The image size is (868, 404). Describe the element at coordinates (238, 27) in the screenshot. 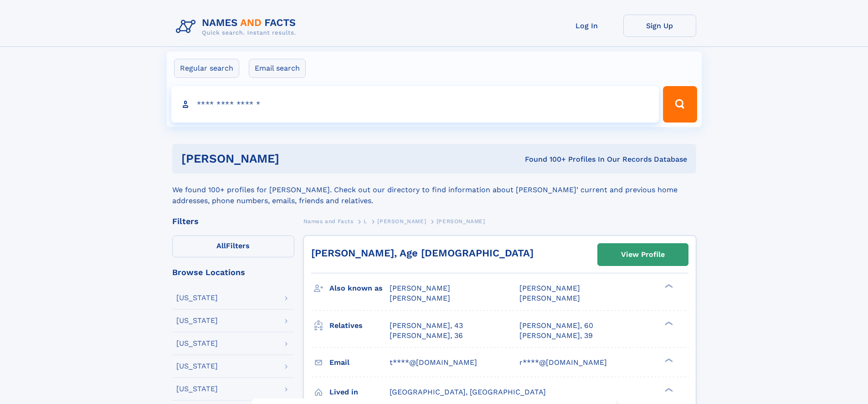

I see `img: Logo Names and Facts` at that location.